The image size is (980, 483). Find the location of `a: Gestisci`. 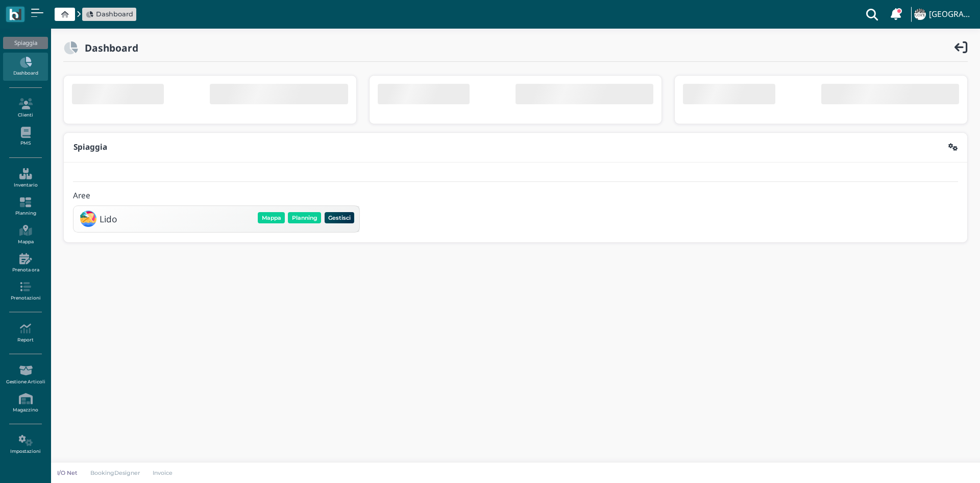

a: Gestisci is located at coordinates (339, 217).